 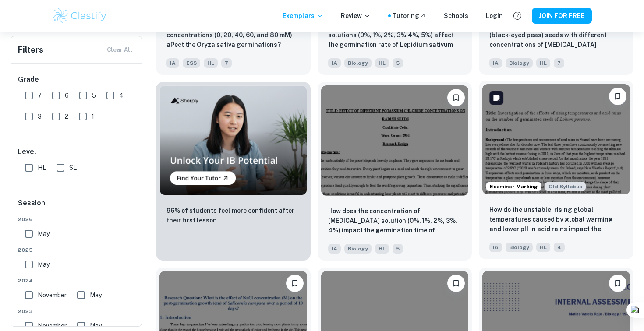 What do you see at coordinates (517, 16) in the screenshot?
I see `button: Help and Feedback` at bounding box center [517, 16].